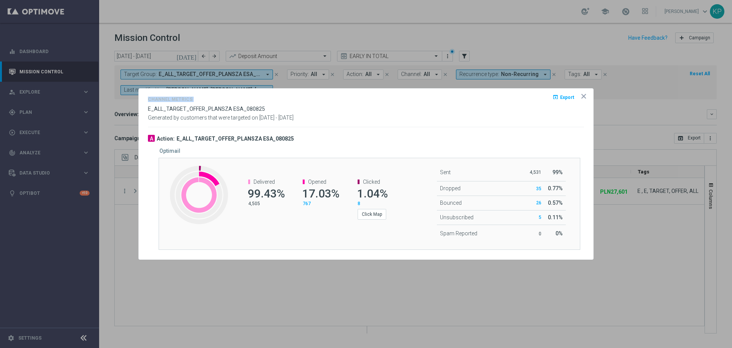  I want to click on span: E_ALL_TARGET_OFFER_PLANSZA ESA_080825, so click(206, 109).